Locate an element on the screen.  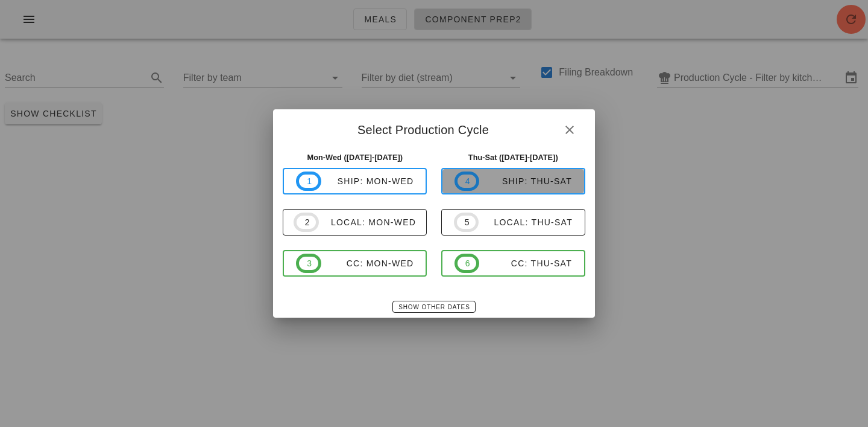
div: ship: Mon-Wed is located at coordinates (368, 181).